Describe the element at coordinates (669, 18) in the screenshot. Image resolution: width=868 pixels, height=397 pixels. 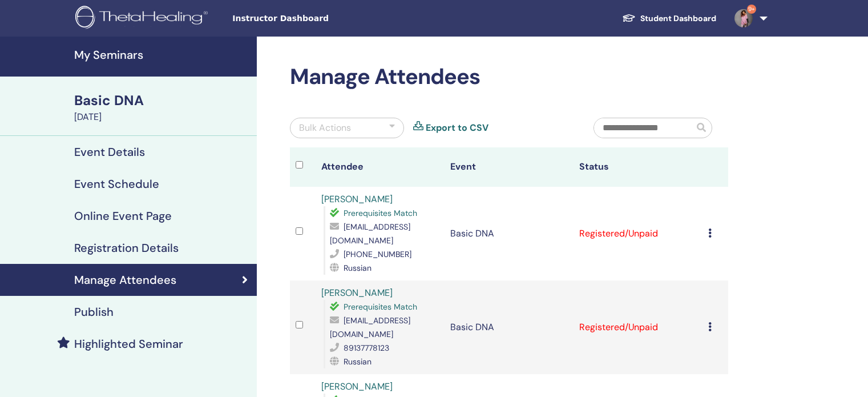
I see `a: Student Dashboard` at that location.